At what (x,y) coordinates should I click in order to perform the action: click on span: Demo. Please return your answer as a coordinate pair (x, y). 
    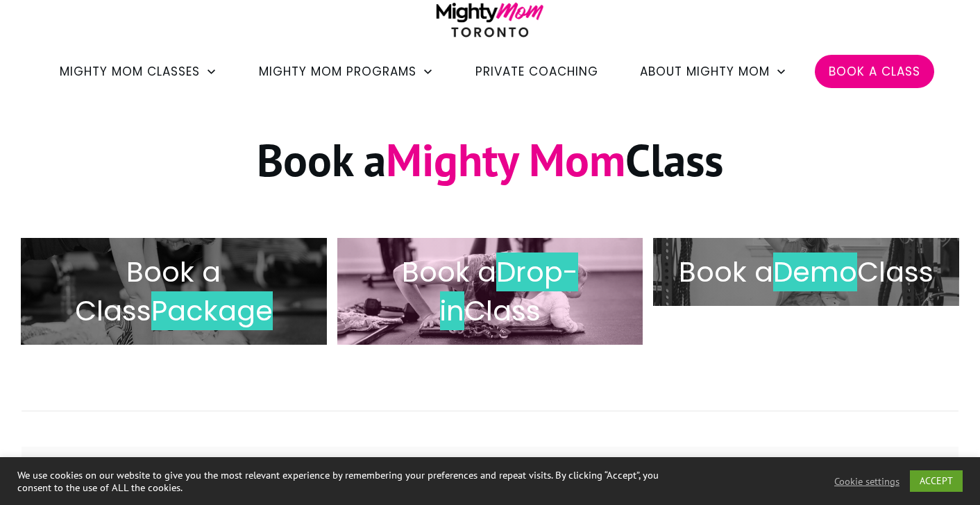
    Looking at the image, I should click on (815, 271).